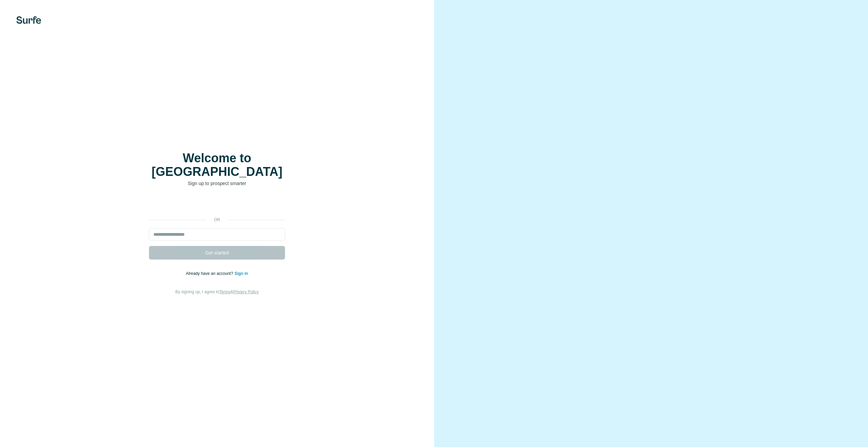 Image resolution: width=868 pixels, height=447 pixels. What do you see at coordinates (217, 183) in the screenshot?
I see `p: Sign up to prospect smarter` at bounding box center [217, 183].